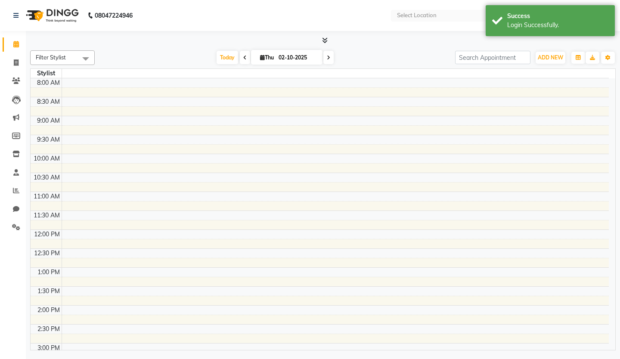  Describe the element at coordinates (48, 140) in the screenshot. I see `div: 9:30 AM` at that location.